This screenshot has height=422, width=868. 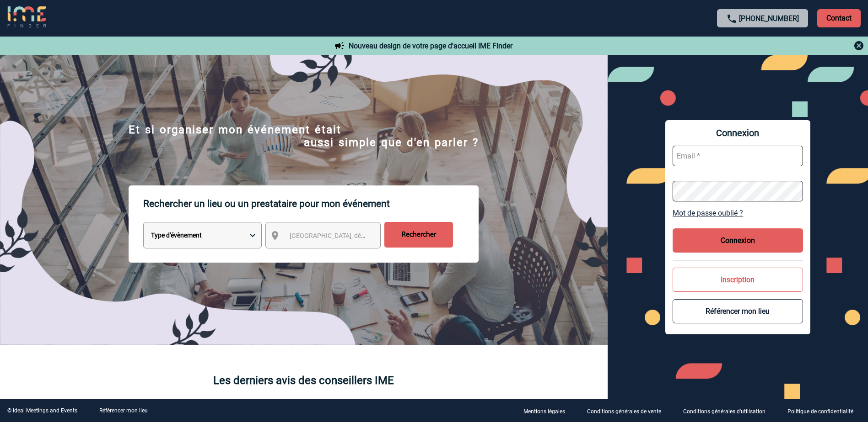 I want to click on button: Inscription, so click(x=737, y=280).